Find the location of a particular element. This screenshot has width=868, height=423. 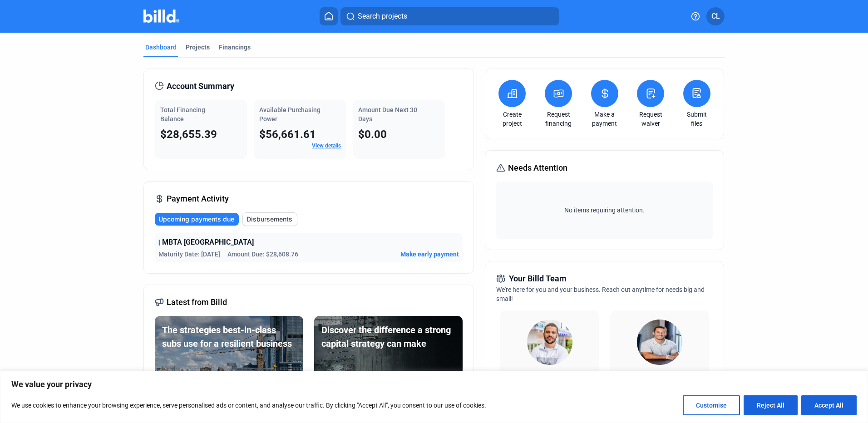

div: Dashboard is located at coordinates (161, 47).